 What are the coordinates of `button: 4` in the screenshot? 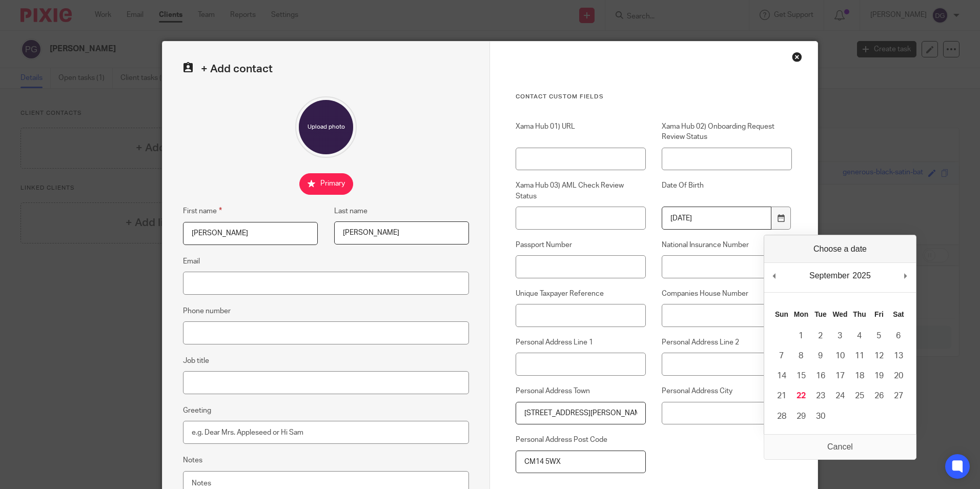 It's located at (859, 336).